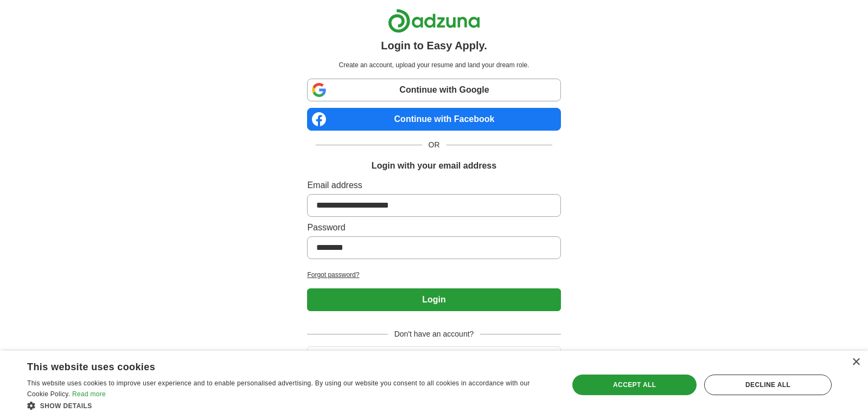  I want to click on span: OR, so click(434, 145).